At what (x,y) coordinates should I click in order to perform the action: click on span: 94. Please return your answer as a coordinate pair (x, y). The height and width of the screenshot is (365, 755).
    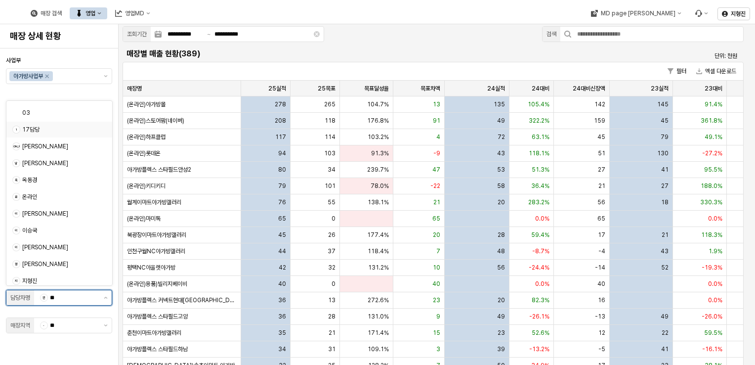
    Looking at the image, I should click on (282, 153).